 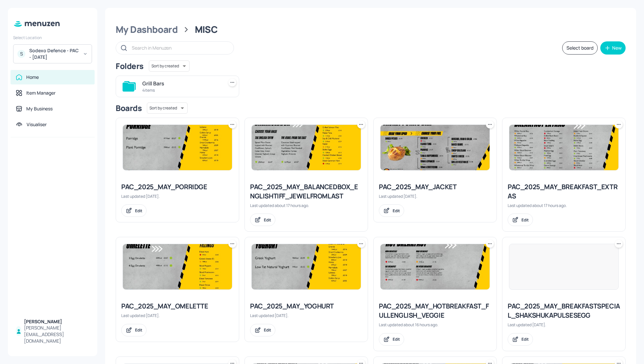 I want to click on div: Boards, so click(x=129, y=108).